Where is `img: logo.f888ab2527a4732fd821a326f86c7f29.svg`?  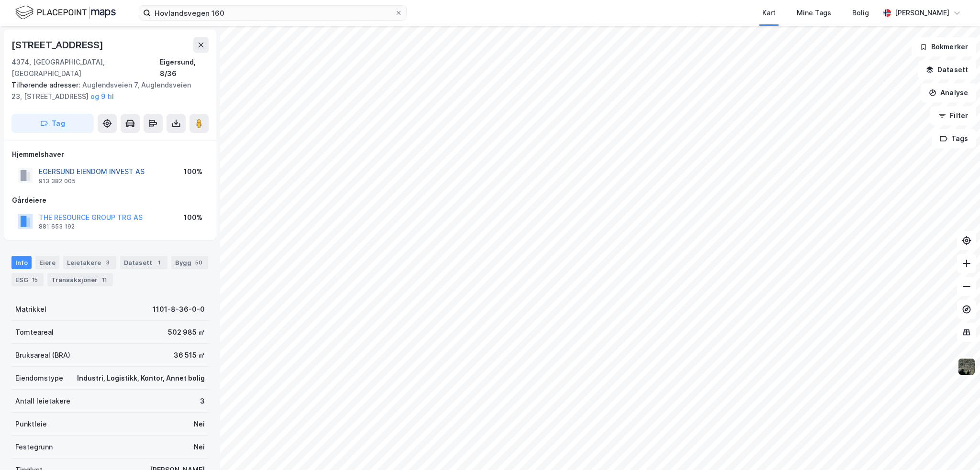
img: logo.f888ab2527a4732fd821a326f86c7f29.svg is located at coordinates (65, 13).